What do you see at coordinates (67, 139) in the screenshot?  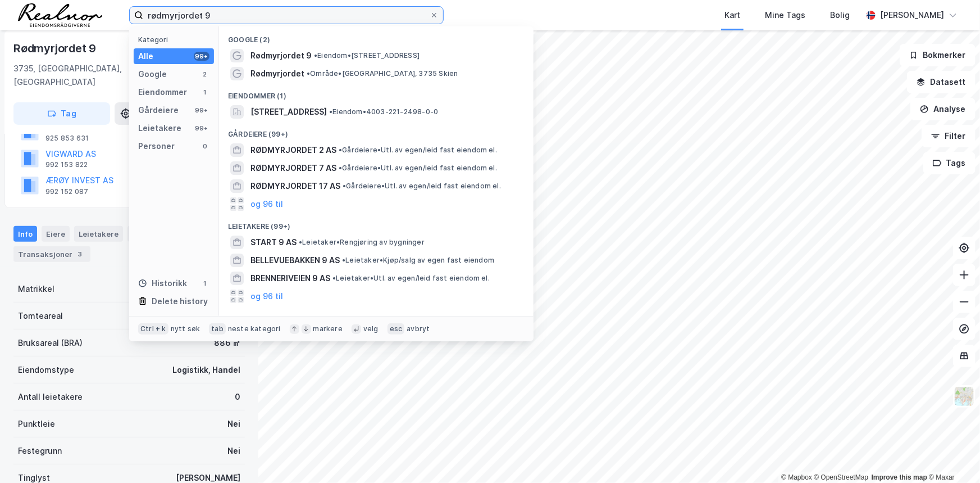 I see `div: 925 853 631` at bounding box center [67, 139].